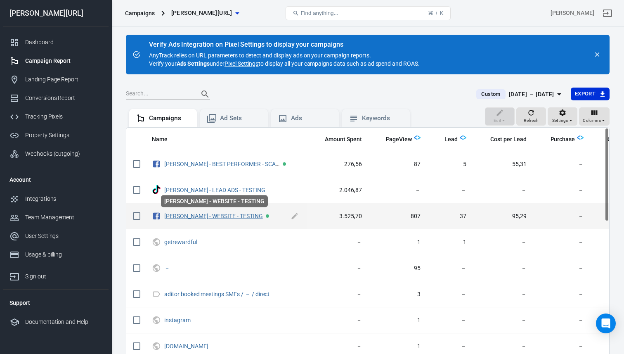 Image resolution: width=624 pixels, height=354 pixels. I want to click on span: 3.525,70, so click(338, 216).